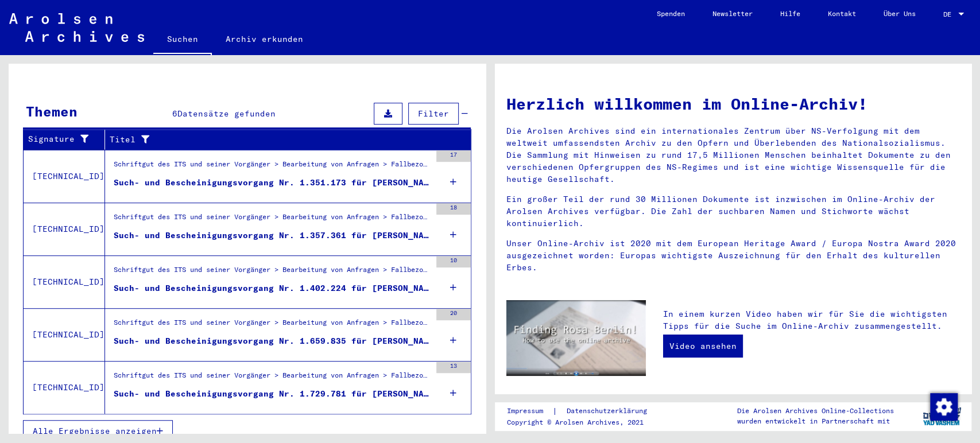 The height and width of the screenshot is (443, 980). What do you see at coordinates (733, 212) in the screenshot?
I see `p: Ein großer Teil der rund 30 Millionen Dokumente ist inzwischen im Online-Archiv der Arolsen Archi...` at bounding box center [733, 212].